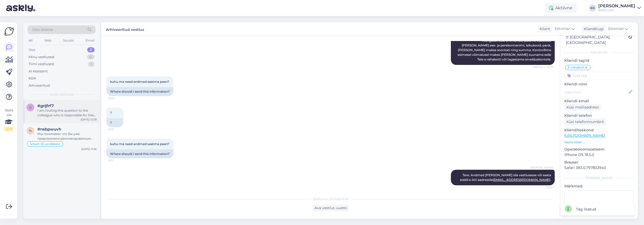  I want to click on span: 13:09, so click(118, 98).